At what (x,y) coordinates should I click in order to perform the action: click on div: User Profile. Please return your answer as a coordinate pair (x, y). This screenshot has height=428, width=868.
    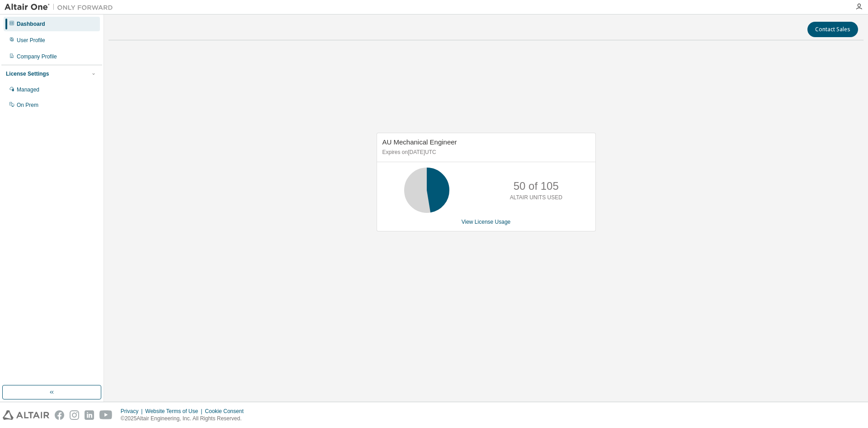
    Looking at the image, I should click on (31, 40).